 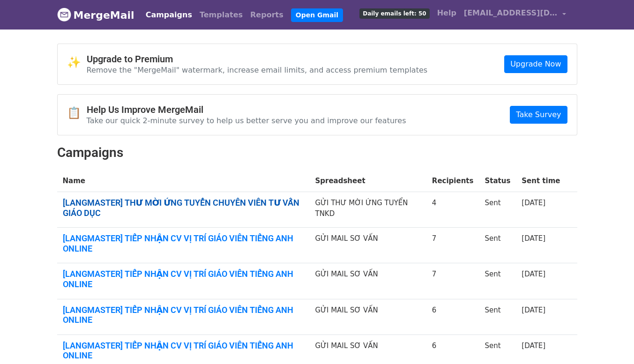 I want to click on h4: Help Us Improve MergeMail, so click(x=247, y=110).